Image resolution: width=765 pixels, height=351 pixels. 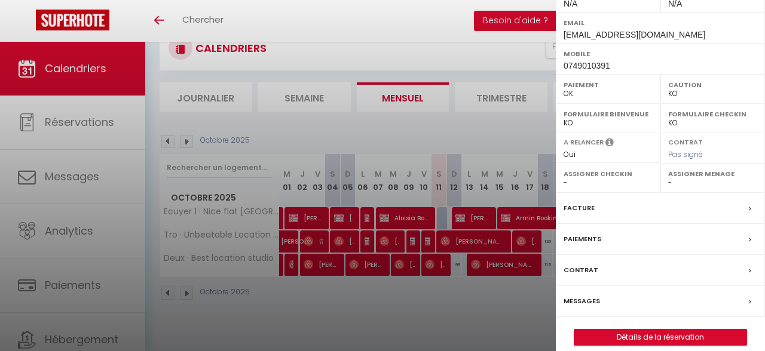 What do you see at coordinates (582, 239) in the screenshot?
I see `label: Paiements` at bounding box center [582, 239].